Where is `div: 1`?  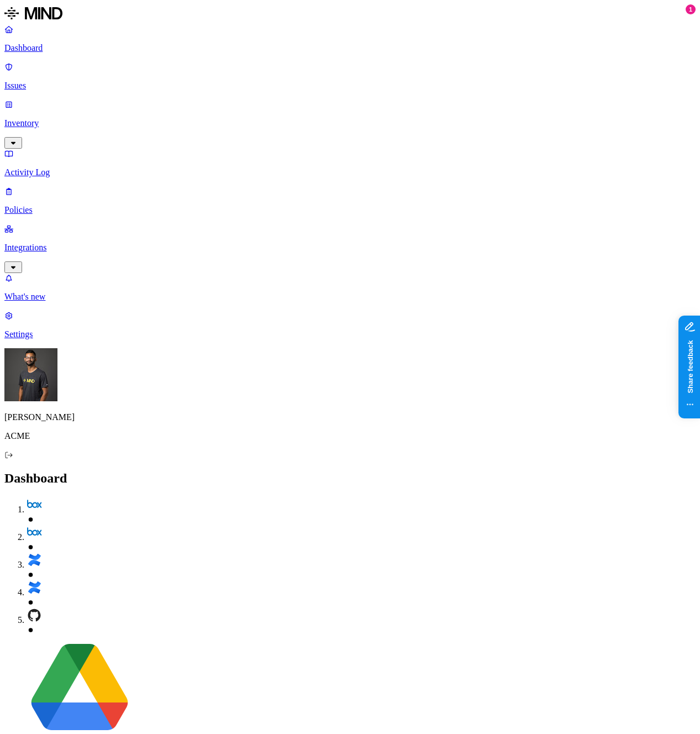
div: 1 is located at coordinates (691, 9).